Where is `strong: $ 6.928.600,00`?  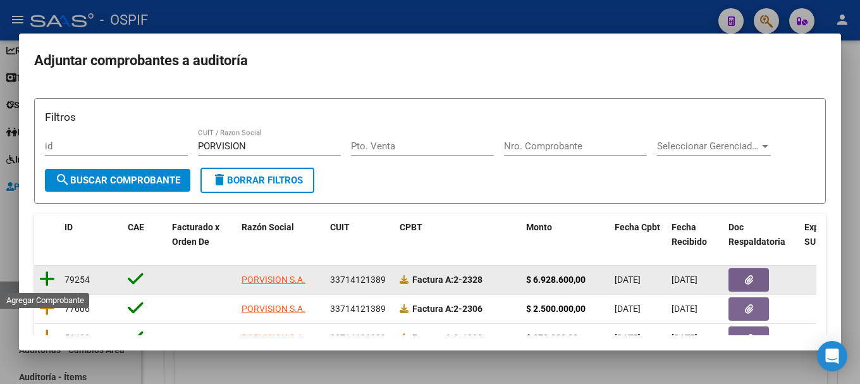 strong: $ 6.928.600,00 is located at coordinates (556, 279).